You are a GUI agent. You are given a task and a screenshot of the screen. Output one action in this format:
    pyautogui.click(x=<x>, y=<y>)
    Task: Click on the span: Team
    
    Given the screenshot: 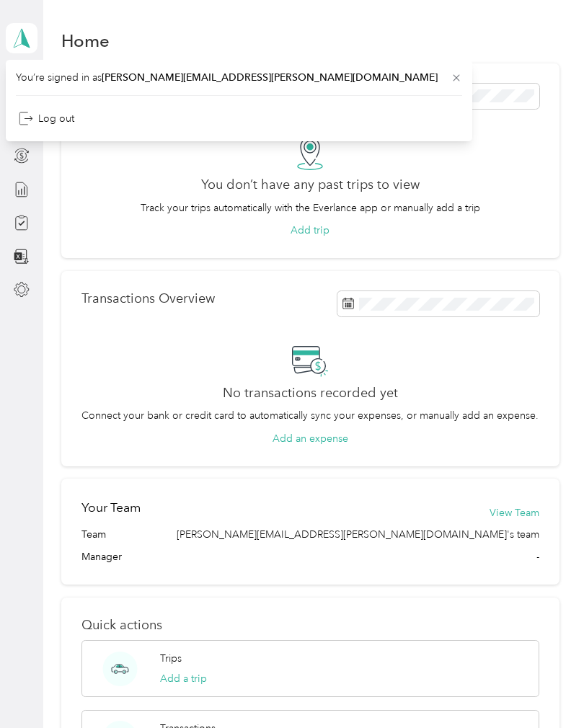 What is the action you would take?
    pyautogui.click(x=93, y=534)
    